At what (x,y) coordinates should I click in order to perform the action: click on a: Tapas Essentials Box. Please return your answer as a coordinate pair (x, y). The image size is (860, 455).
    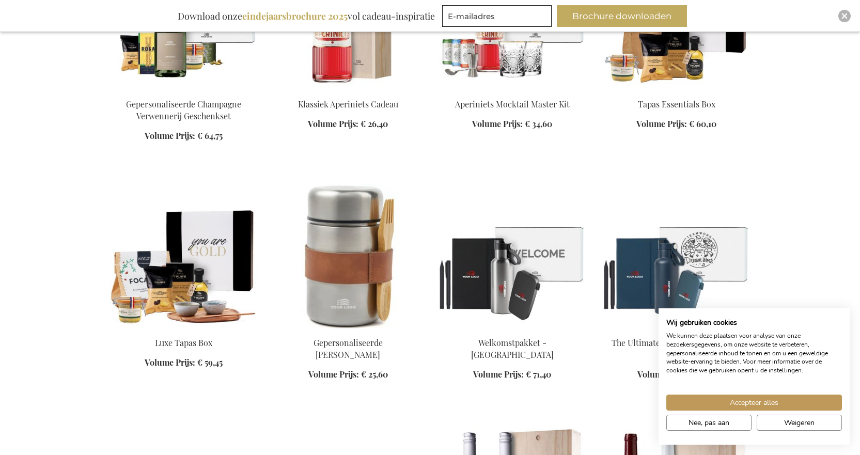
    Looking at the image, I should click on (677, 104).